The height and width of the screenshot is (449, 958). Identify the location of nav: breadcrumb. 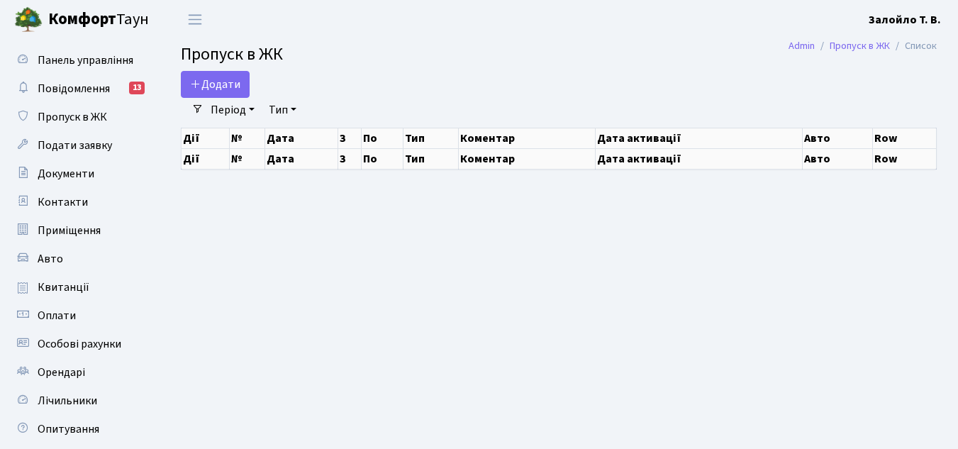
(862, 46).